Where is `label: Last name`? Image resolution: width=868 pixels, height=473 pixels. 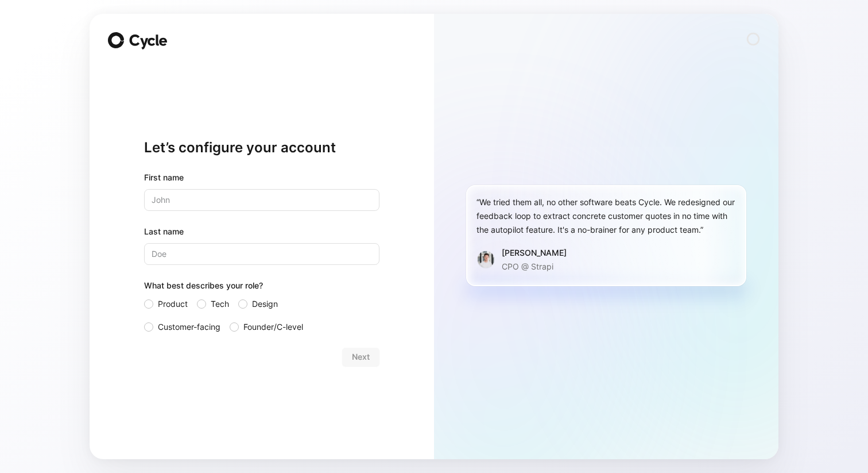 label: Last name is located at coordinates (262, 232).